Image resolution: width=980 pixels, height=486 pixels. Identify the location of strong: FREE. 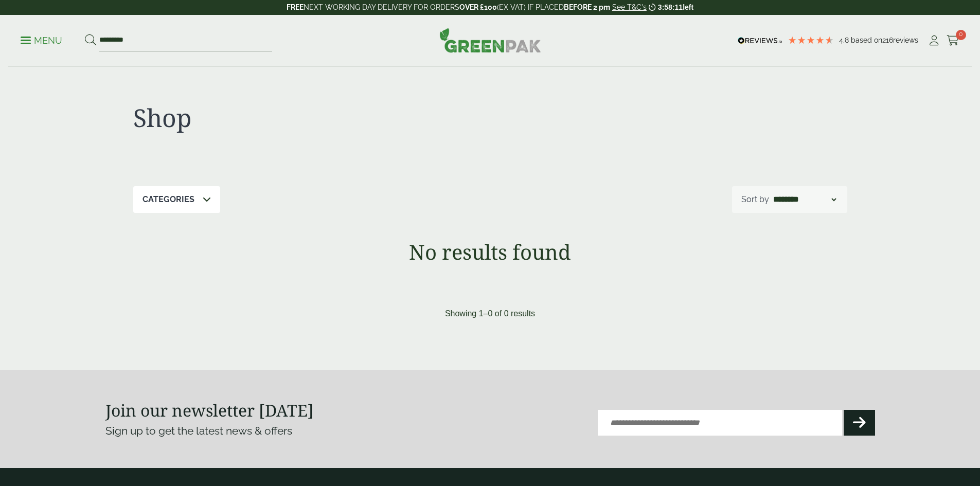
(294, 7).